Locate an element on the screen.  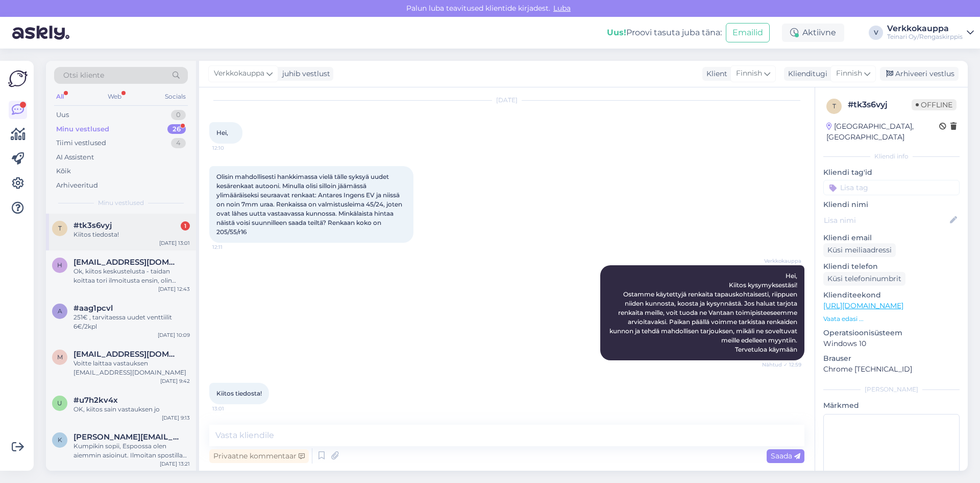
div: juhib vestlust is located at coordinates (304, 73).